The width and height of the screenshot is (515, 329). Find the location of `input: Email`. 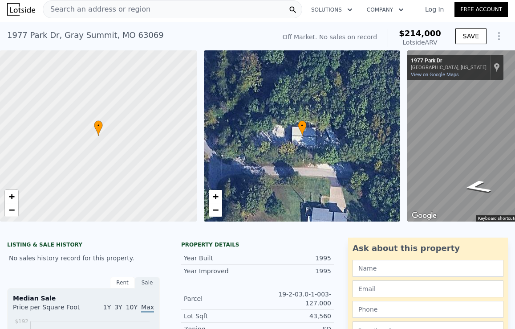

input: Email is located at coordinates (428, 289).